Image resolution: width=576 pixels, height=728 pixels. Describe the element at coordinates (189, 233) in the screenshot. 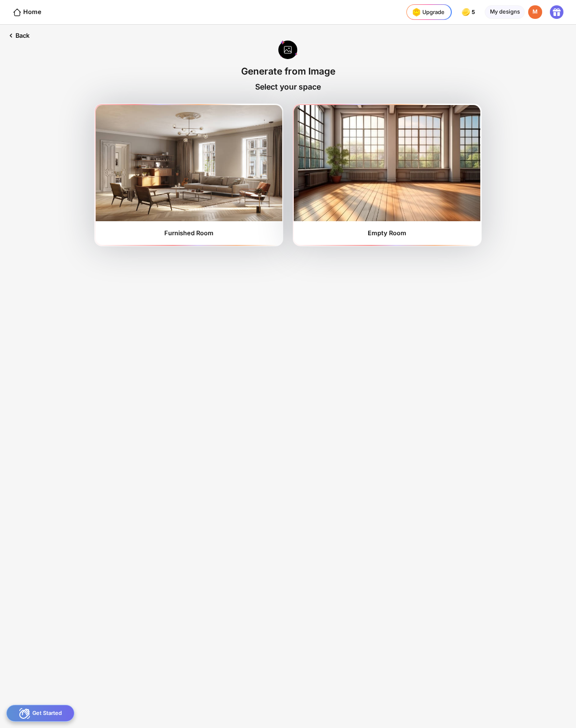

I see `div: Furnished Room` at that location.